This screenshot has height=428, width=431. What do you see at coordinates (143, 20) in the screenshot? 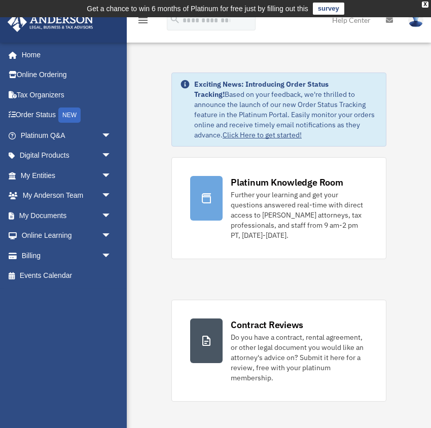
I see `i: menu` at bounding box center [143, 20].